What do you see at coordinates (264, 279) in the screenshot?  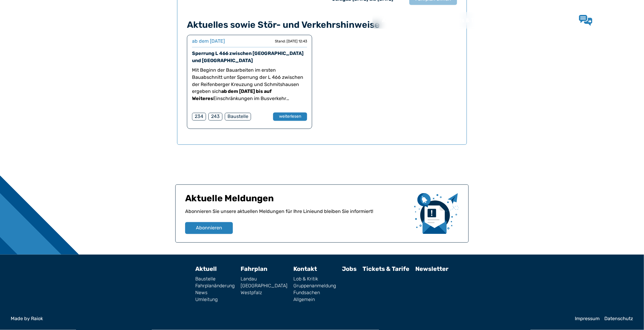 I see `a: Landau` at bounding box center [264, 279].